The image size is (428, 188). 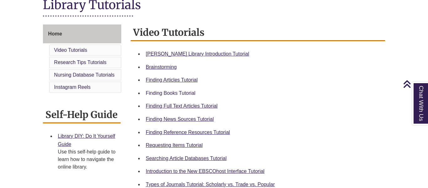 I want to click on div: Guide Page Menu, so click(x=82, y=59).